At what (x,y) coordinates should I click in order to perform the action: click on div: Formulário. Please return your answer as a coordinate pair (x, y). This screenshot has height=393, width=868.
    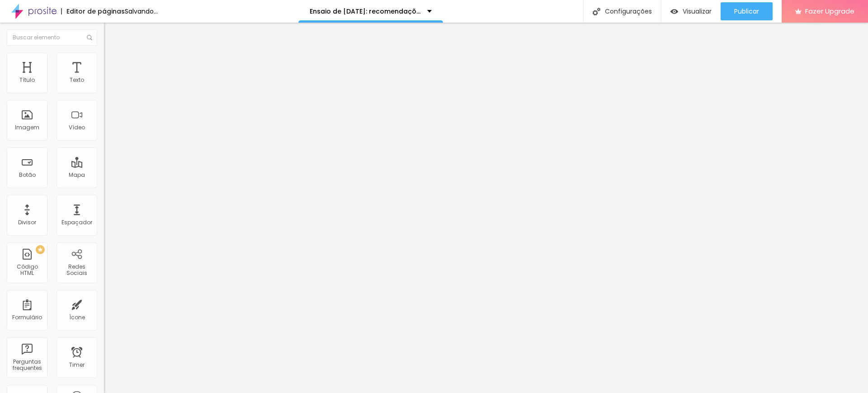
    Looking at the image, I should click on (27, 318).